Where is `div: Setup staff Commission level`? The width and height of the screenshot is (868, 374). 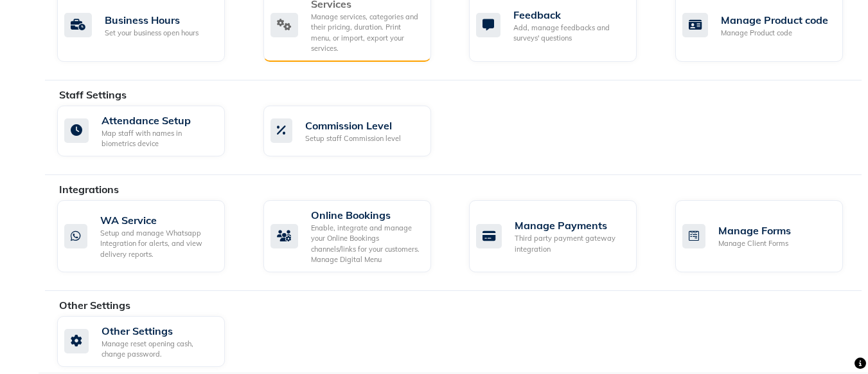
div: Setup staff Commission level is located at coordinates (353, 138).